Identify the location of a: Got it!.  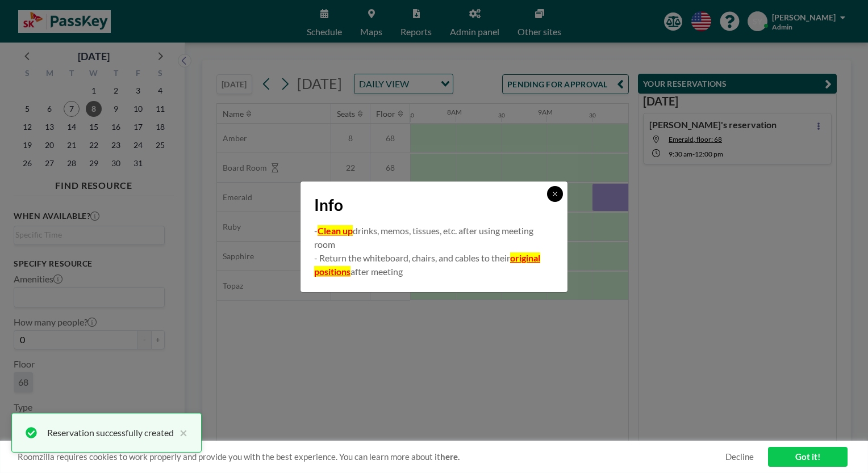
(808, 457).